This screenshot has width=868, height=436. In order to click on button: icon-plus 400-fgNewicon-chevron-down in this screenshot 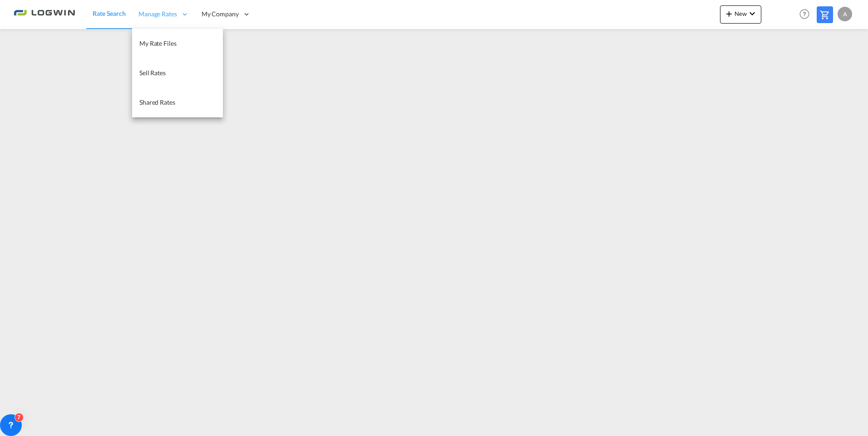, I will do `click(741, 14)`.